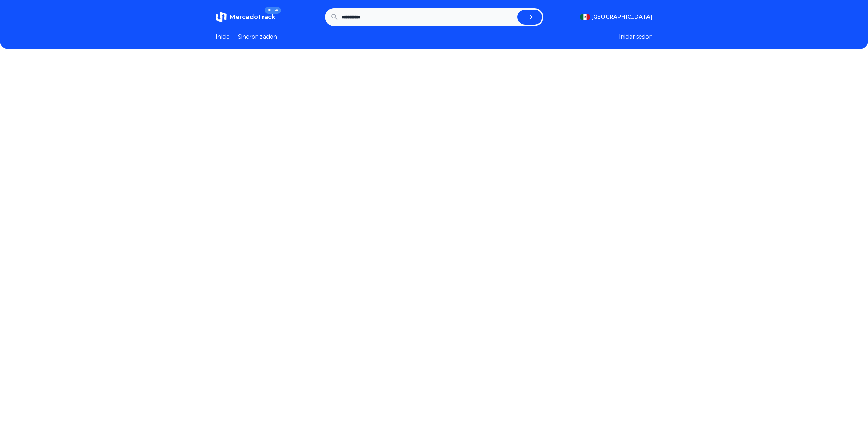 This screenshot has height=443, width=868. What do you see at coordinates (258, 37) in the screenshot?
I see `a: Sincronizacion` at bounding box center [258, 37].